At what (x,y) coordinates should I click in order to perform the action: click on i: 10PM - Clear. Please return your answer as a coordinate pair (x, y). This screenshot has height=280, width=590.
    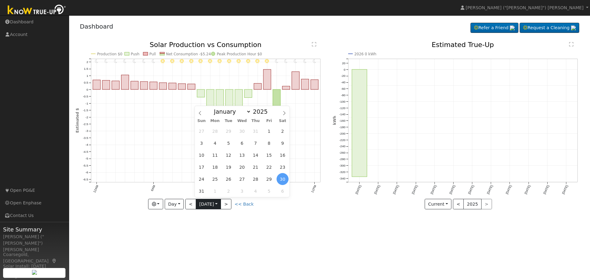
    Looking at the image, I should click on (305, 61).